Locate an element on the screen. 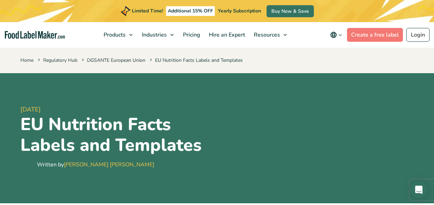  span: Industries is located at coordinates (154, 35).